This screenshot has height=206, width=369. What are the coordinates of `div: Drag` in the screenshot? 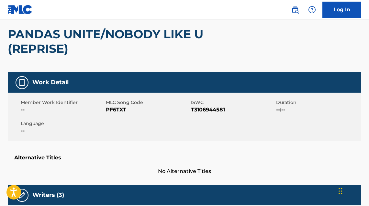 It's located at (340, 191).